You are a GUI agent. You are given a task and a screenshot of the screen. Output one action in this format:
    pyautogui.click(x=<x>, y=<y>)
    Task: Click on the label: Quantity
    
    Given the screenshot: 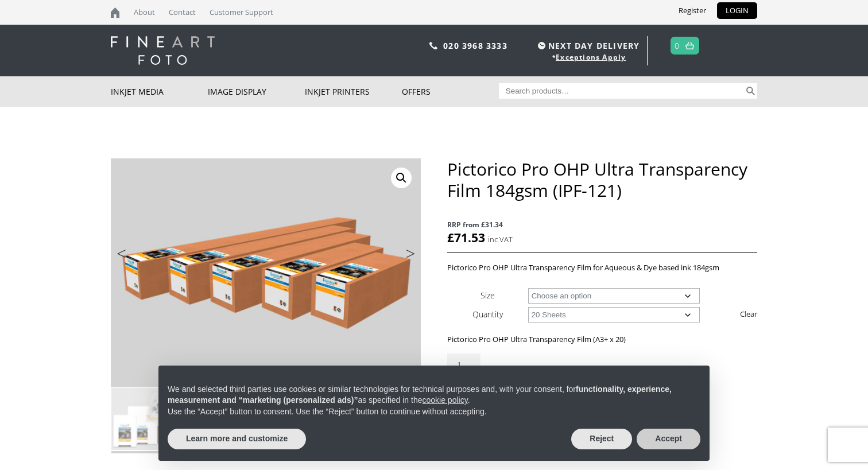 What is the action you would take?
    pyautogui.click(x=488, y=314)
    